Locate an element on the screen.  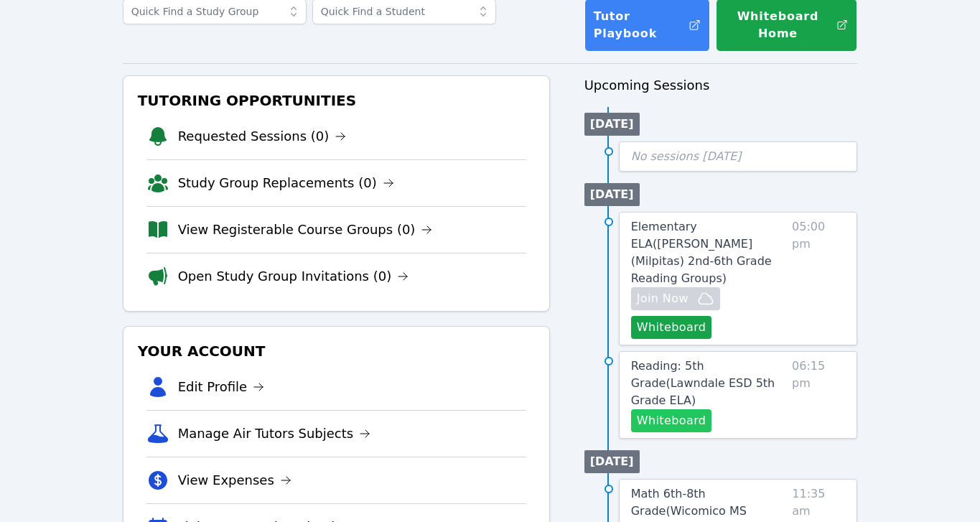
a: Reading: 5th Grade(Lawndale ESD 5th Grade ELA) is located at coordinates (709, 384).